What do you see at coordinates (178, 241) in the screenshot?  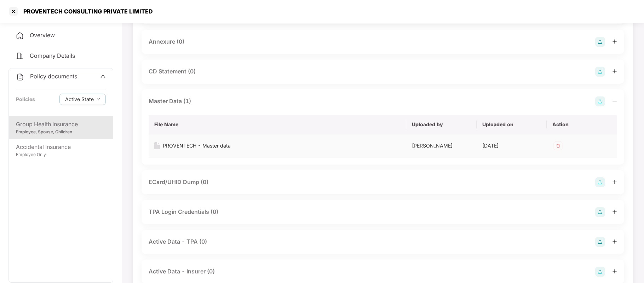 I see `div: Active Data - TPA (0)` at bounding box center [178, 241].